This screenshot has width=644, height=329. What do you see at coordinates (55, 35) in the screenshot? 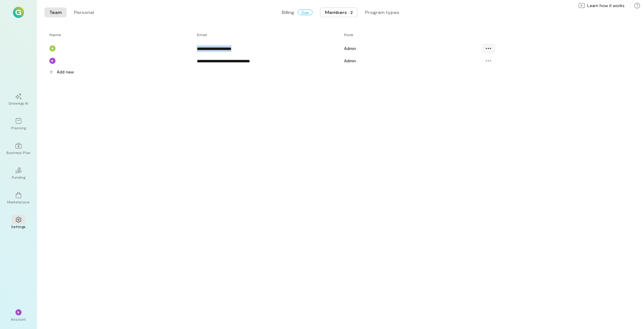
I see `span: Name` at bounding box center [55, 35].